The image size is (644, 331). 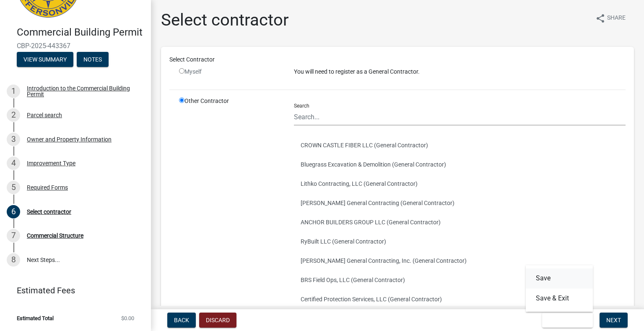 I want to click on div: Save & Exit, so click(x=560, y=288).